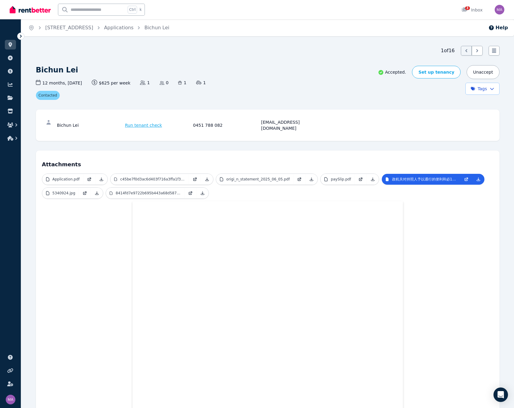  Describe the element at coordinates (258, 179) in the screenshot. I see `p: origi_n_statement_2025_06_05.pdf` at that location.